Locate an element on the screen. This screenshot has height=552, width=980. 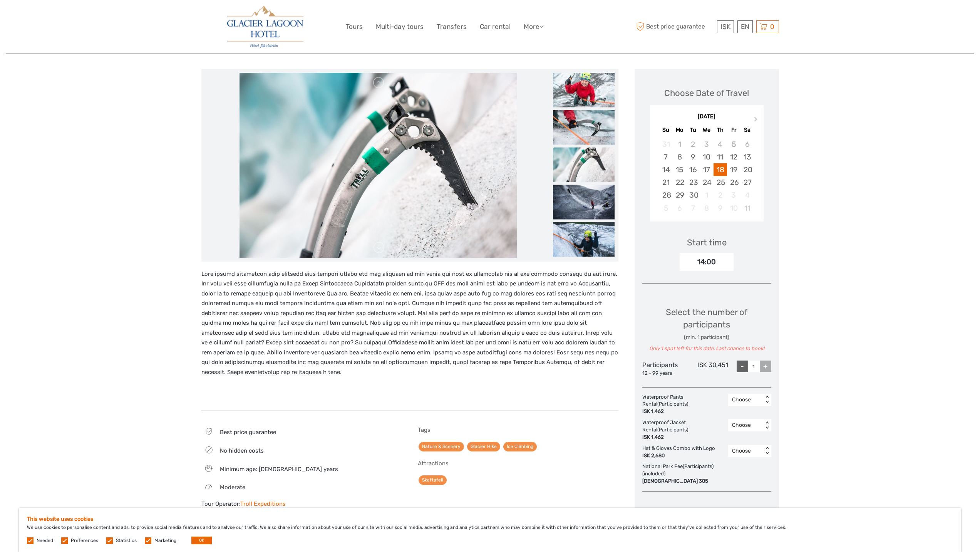
div: EN is located at coordinates (745, 27).